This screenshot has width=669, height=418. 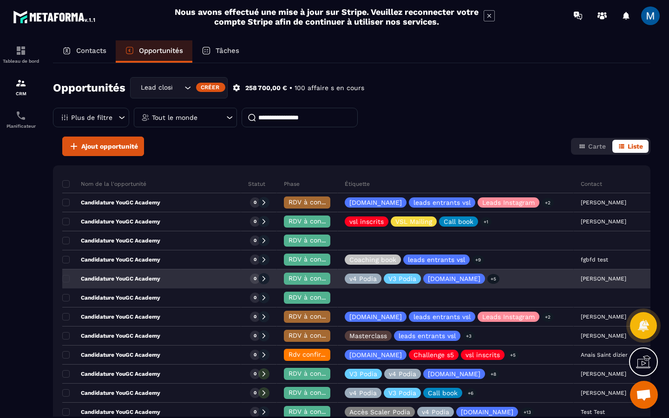 I want to click on p: CRM, so click(x=21, y=93).